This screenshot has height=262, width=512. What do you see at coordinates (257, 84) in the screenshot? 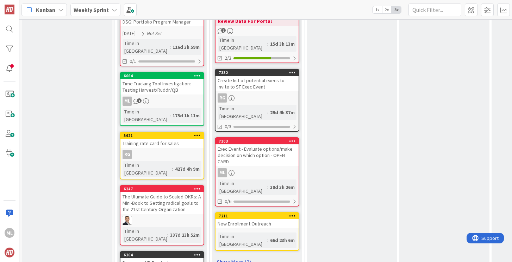
I see `div: Create list of potential execs to invite to SF Exec Event` at bounding box center [257, 84].